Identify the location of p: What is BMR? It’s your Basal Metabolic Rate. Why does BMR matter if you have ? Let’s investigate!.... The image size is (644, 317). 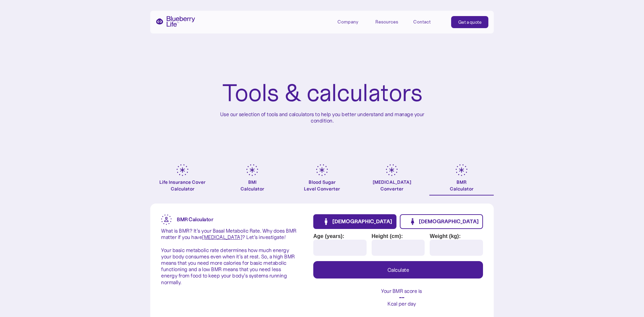
(229, 257).